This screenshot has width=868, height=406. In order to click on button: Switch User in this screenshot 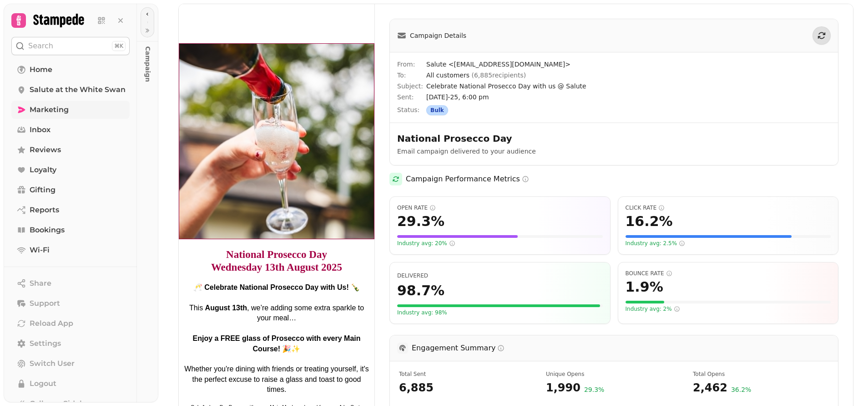, I will do `click(71, 364)`.